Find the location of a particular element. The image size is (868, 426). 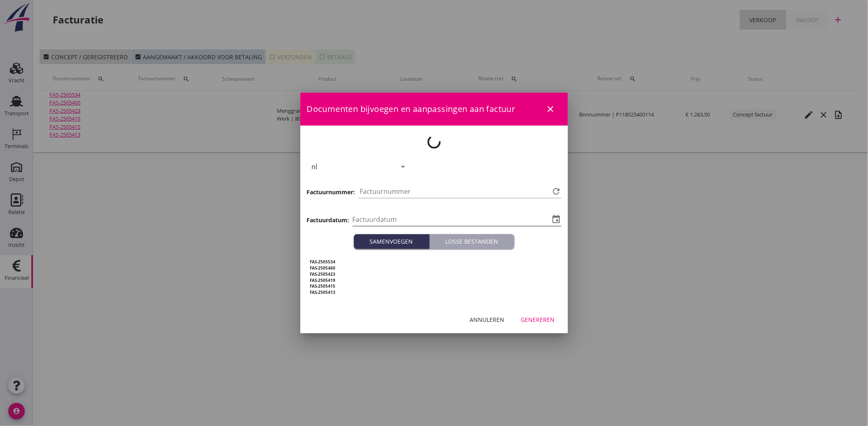

h5: FAS-2505534 is located at coordinates (434, 262).